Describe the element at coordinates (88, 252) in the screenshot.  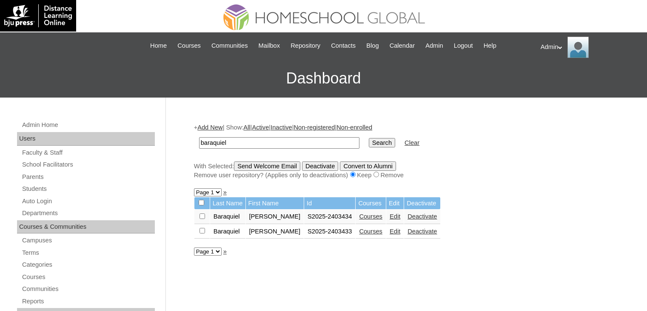
I see `a: Terms` at that location.